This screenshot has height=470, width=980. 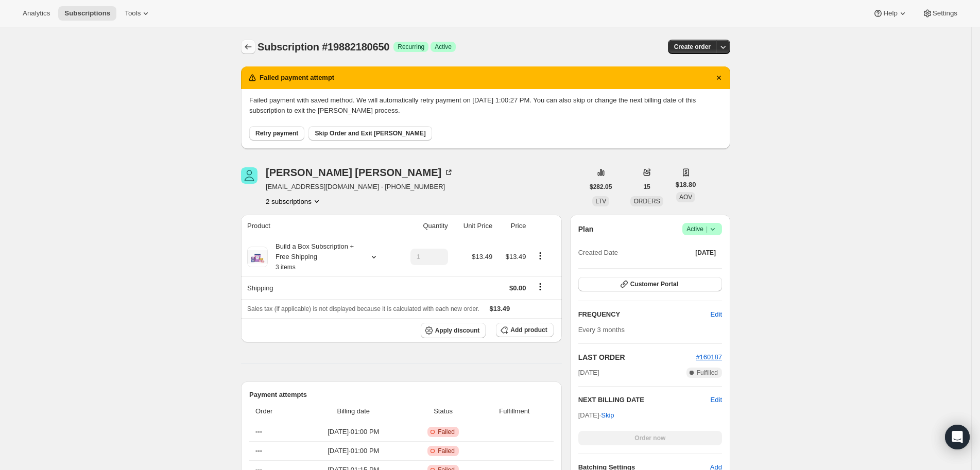 I want to click on span: Billing date, so click(x=354, y=411).